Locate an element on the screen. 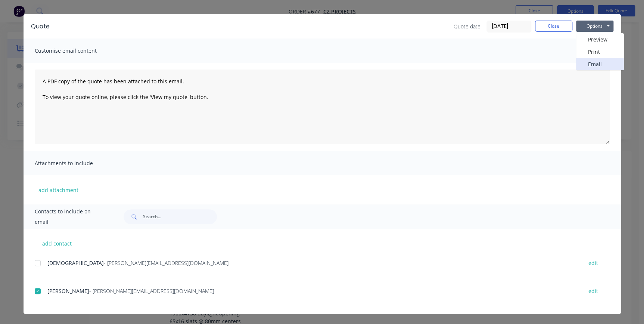  button: Email is located at coordinates (600, 64).